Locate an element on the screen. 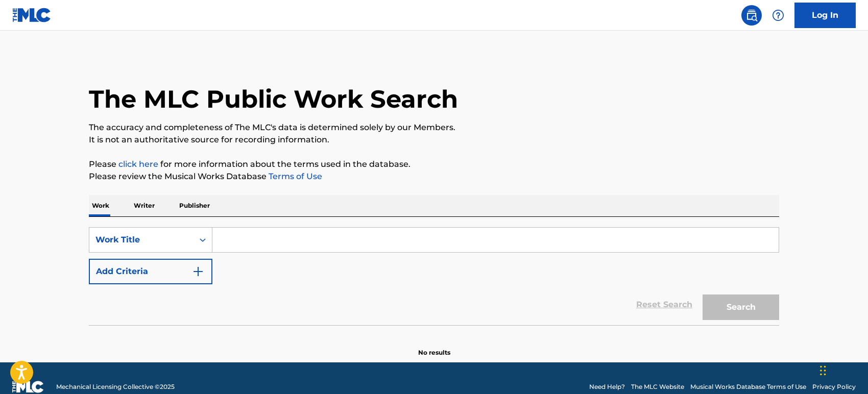  a: Privacy Policy is located at coordinates (834, 387).